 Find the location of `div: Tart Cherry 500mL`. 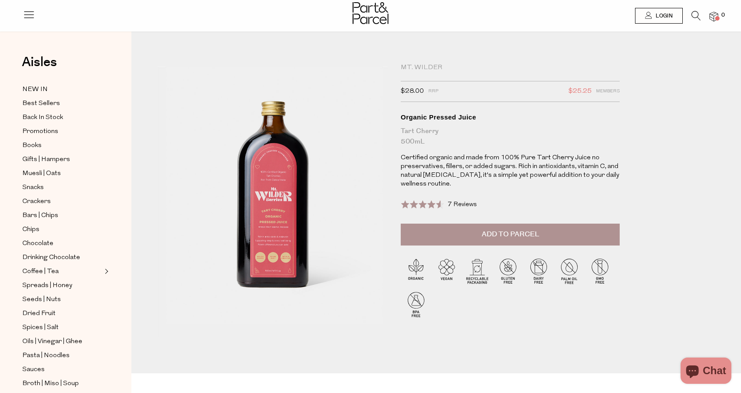

div: Tart Cherry 500mL is located at coordinates (510, 137).